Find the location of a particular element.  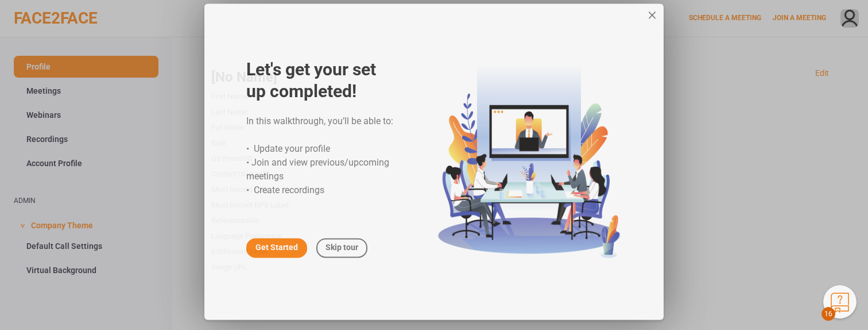

div: Get Started is located at coordinates (277, 251).